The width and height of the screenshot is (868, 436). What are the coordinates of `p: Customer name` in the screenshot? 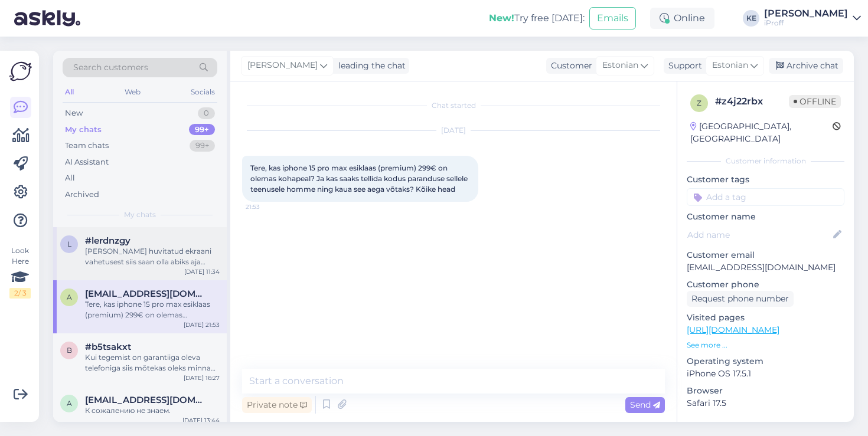 It's located at (766, 217).